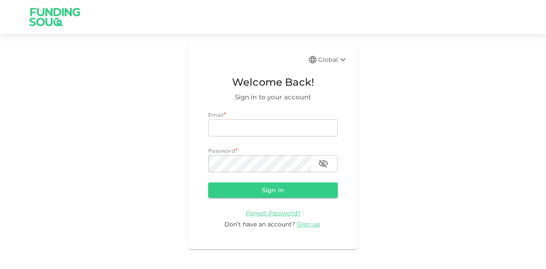 This screenshot has width=546, height=269. I want to click on span: Password, so click(222, 151).